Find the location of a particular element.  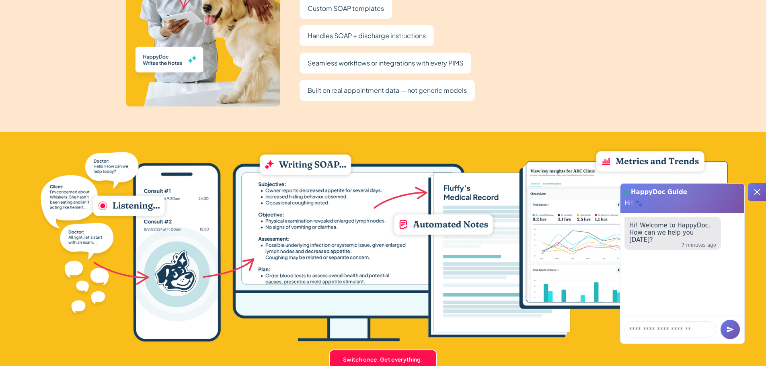

p: Seamless workflows or integrations with every PIMS is located at coordinates (385, 63).